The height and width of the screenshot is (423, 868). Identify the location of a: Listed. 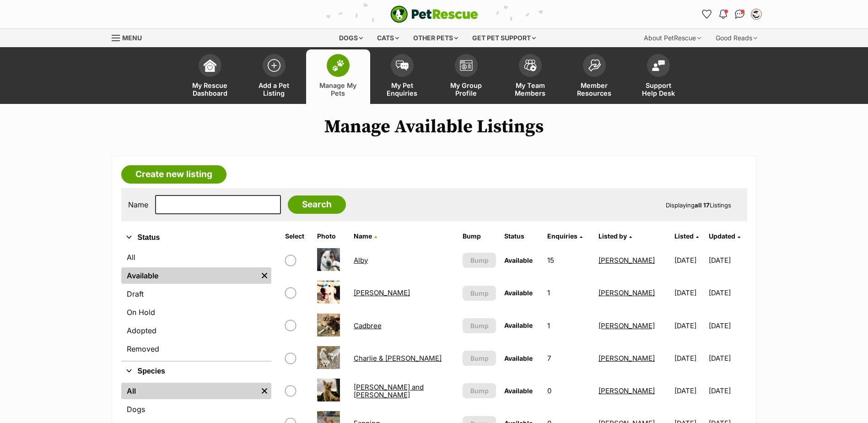
(687, 236).